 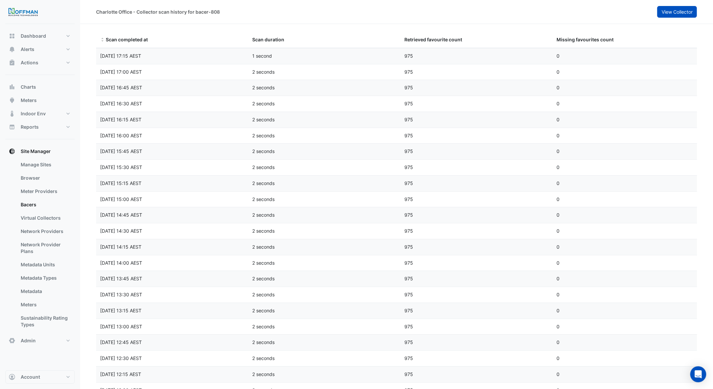 What do you see at coordinates (12, 341) in the screenshot?
I see `app-icon: Admin` at bounding box center [12, 341].